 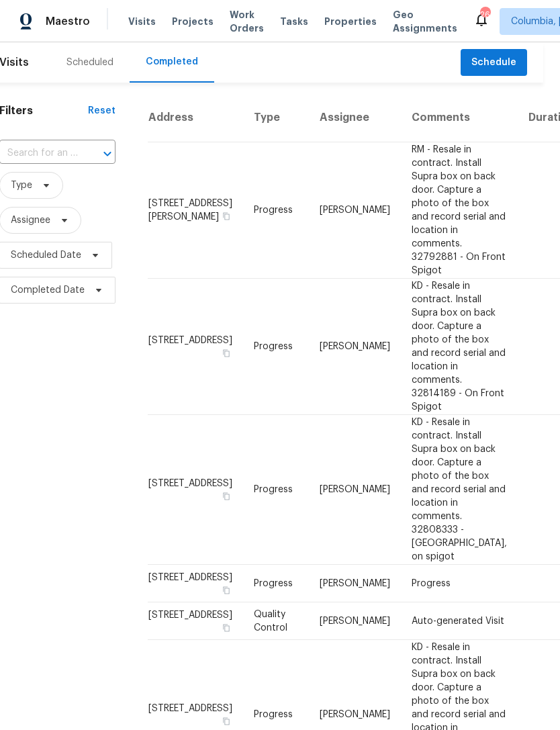 I want to click on span: Tasks, so click(x=294, y=22).